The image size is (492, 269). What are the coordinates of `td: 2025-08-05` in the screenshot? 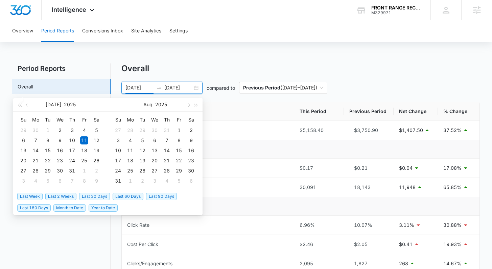 It's located at (48, 181).